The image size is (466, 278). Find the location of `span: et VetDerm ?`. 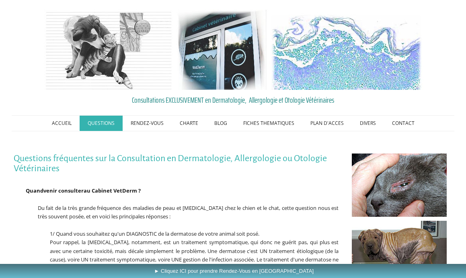

span: et VetDerm ? is located at coordinates (123, 190).